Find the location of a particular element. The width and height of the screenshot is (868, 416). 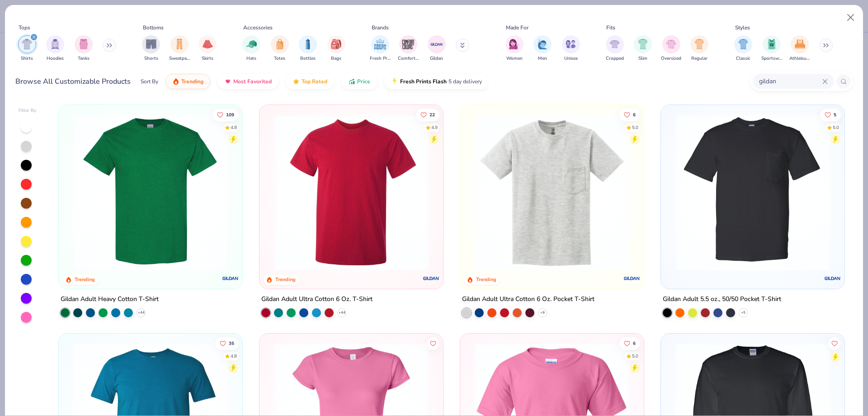

div: Bottoms is located at coordinates (154, 27).